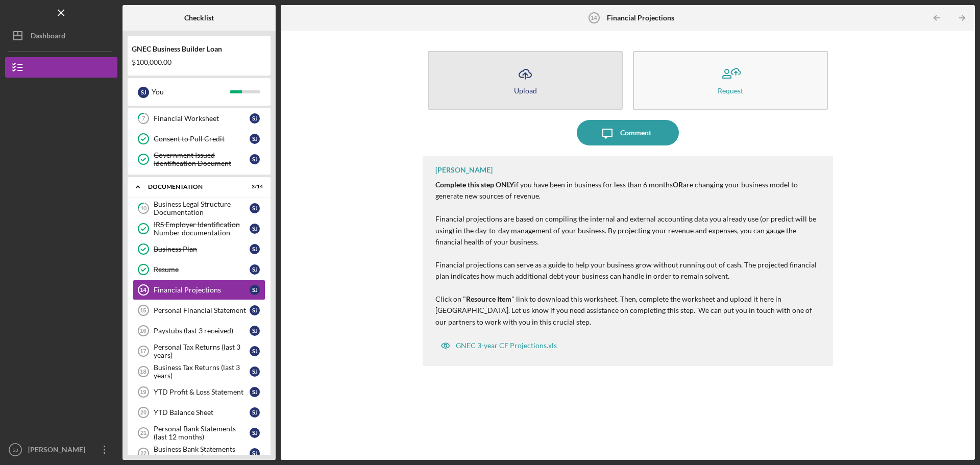  I want to click on tspan: 16, so click(143, 331).